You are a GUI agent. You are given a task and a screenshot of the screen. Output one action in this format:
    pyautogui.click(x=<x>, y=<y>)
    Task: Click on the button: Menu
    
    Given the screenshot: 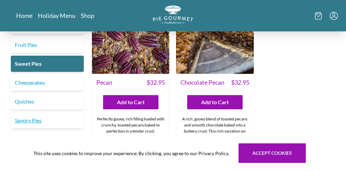 What is the action you would take?
    pyautogui.click(x=334, y=16)
    